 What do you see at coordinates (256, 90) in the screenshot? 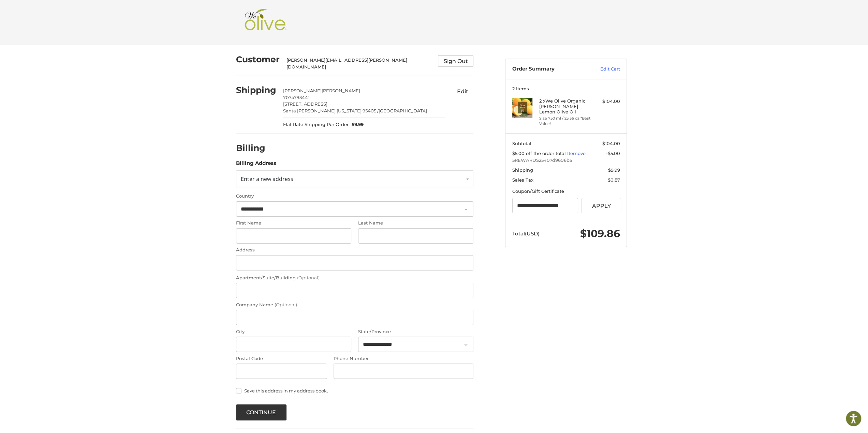
I see `h2: Shipping` at bounding box center [256, 90].